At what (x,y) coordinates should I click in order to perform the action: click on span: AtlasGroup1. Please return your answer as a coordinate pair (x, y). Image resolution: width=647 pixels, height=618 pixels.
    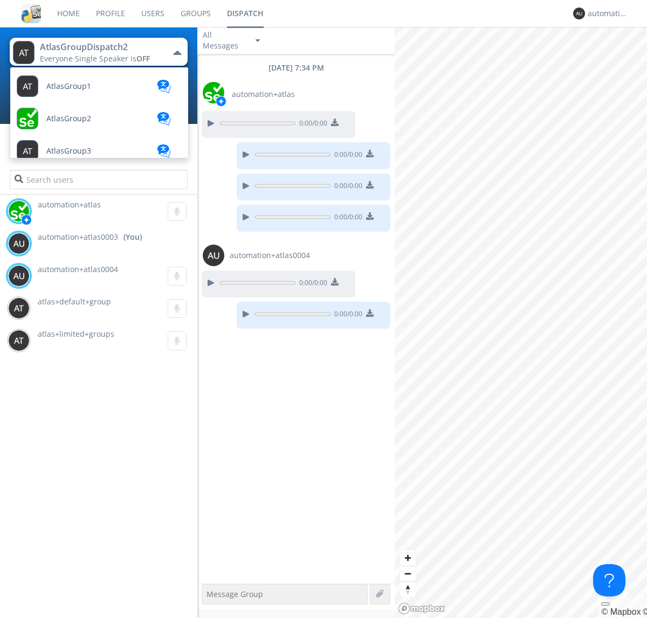
    Looking at the image, I should click on (68, 86).